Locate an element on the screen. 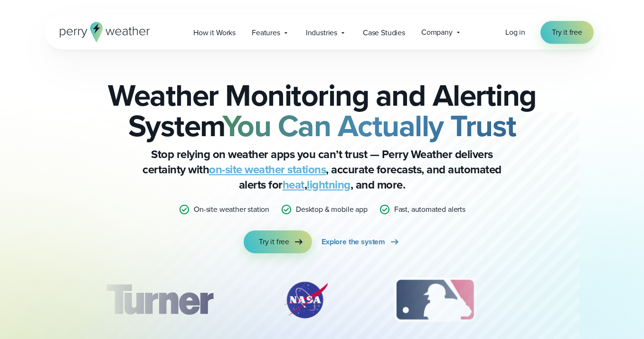 The image size is (644, 339). a: Log in is located at coordinates (516, 32).